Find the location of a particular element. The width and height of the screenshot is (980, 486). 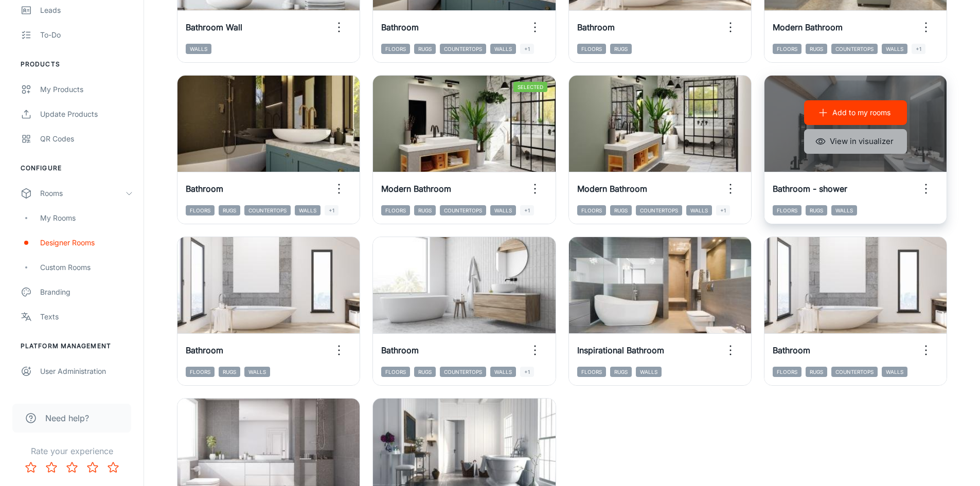

div: Update Products is located at coordinates (87, 114).